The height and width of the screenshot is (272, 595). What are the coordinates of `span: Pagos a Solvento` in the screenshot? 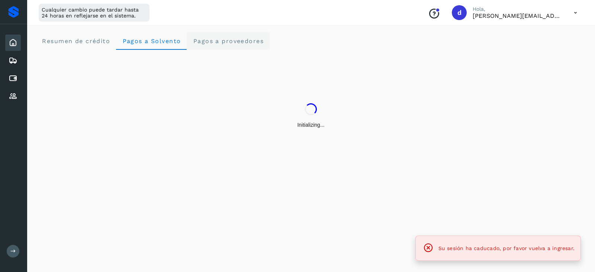 It's located at (151, 41).